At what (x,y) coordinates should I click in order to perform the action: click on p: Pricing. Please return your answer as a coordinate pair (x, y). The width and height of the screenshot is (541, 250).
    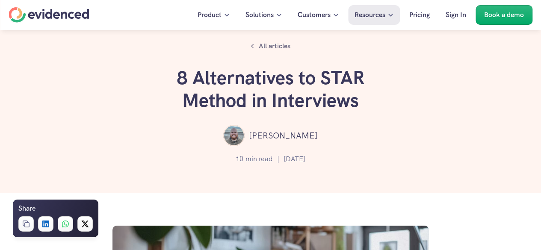
    Looking at the image, I should click on (420, 15).